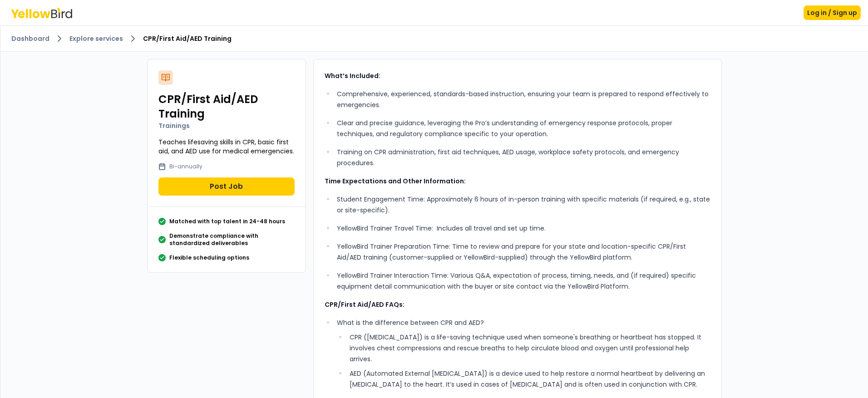 The width and height of the screenshot is (868, 398). What do you see at coordinates (227, 147) in the screenshot?
I see `p: Teaches lifesaving skills in CPR, basic first aid, and AED use for medical emergencies.` at bounding box center [227, 147].